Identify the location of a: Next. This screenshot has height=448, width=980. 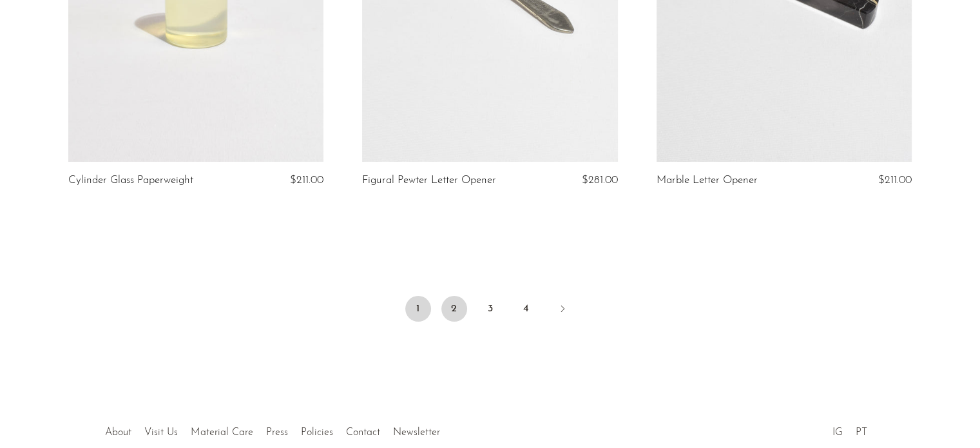
(562, 310).